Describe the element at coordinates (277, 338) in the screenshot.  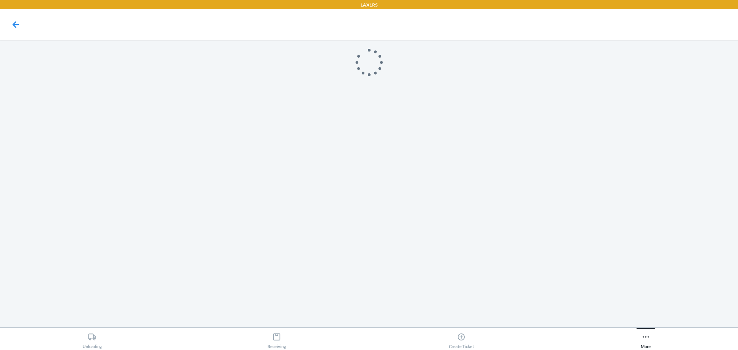
I see `button: Receiving` at that location.